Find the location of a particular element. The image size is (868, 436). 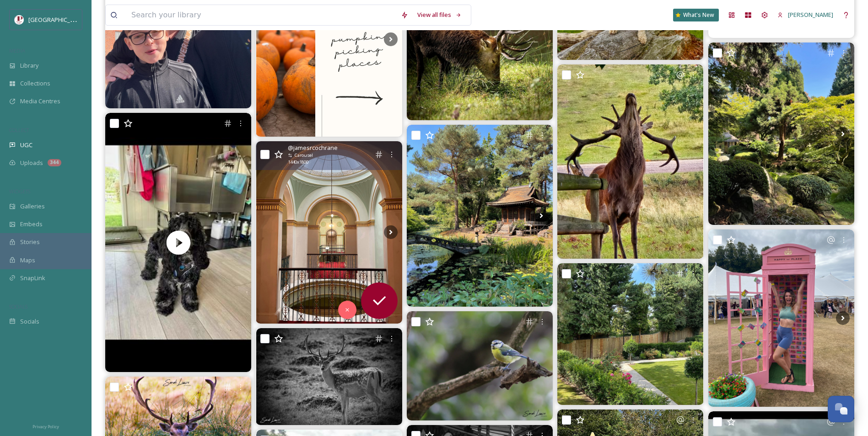

img: Buck . #tattonpark #buck #deer #antlers #wildlifephotography #parkwalking #blackandwhite #vintage... is located at coordinates (329, 377).